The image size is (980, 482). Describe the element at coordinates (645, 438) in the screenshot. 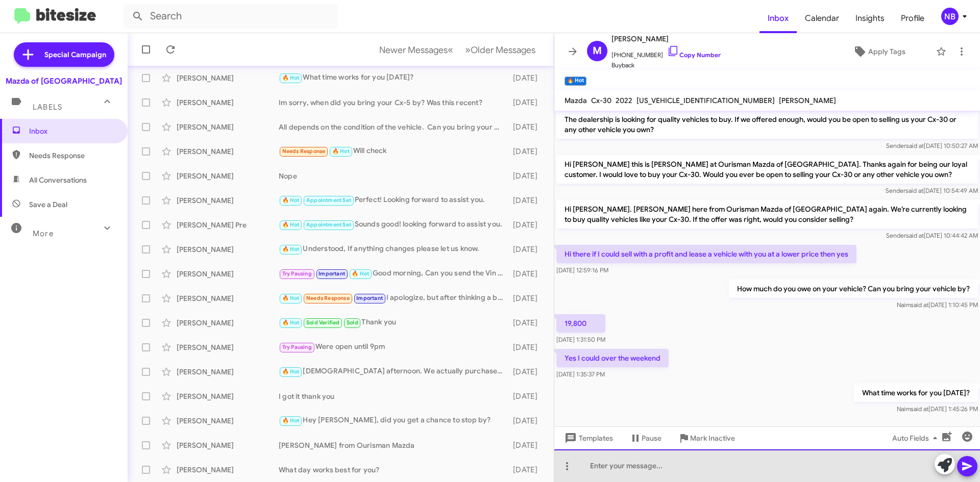

I see `button: Pause` at that location.